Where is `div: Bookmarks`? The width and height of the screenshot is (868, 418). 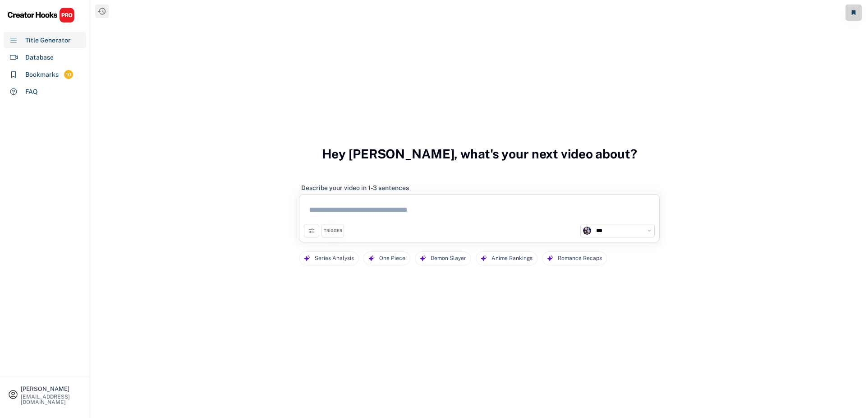
div: Bookmarks is located at coordinates (42, 74).